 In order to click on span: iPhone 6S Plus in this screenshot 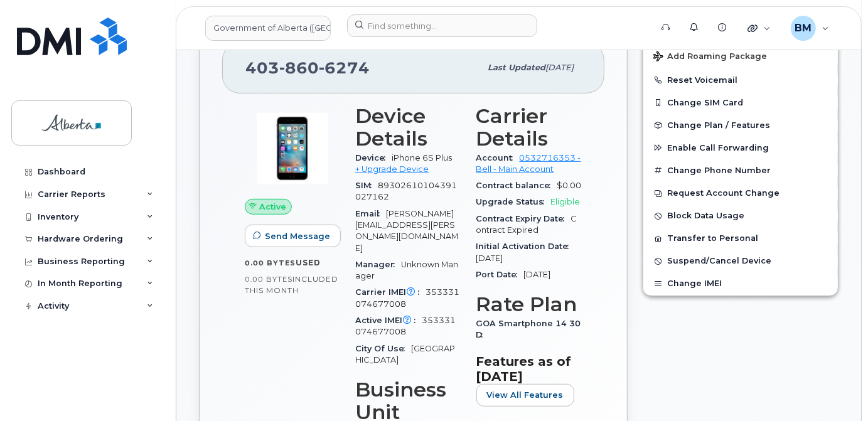, I will do `click(421, 157)`.